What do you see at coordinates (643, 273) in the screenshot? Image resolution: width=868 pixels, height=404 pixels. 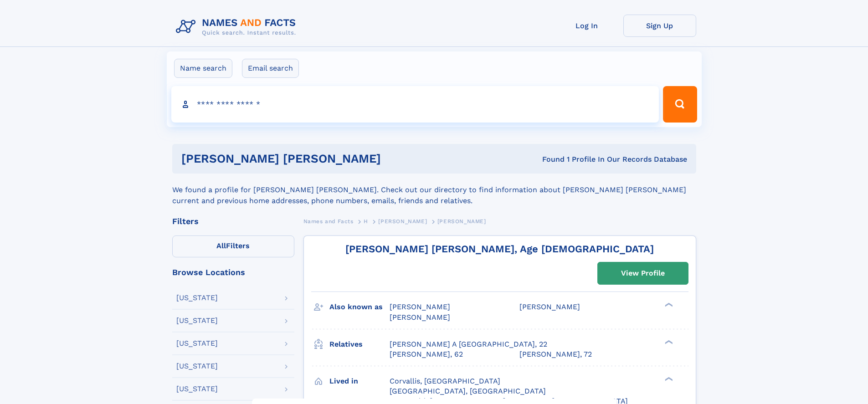 I see `a: View Profile` at bounding box center [643, 273].